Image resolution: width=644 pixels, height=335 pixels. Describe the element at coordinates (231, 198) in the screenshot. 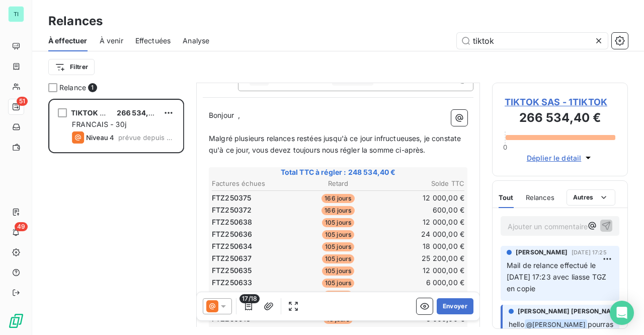

I see `span: FTZ250375` at that location.